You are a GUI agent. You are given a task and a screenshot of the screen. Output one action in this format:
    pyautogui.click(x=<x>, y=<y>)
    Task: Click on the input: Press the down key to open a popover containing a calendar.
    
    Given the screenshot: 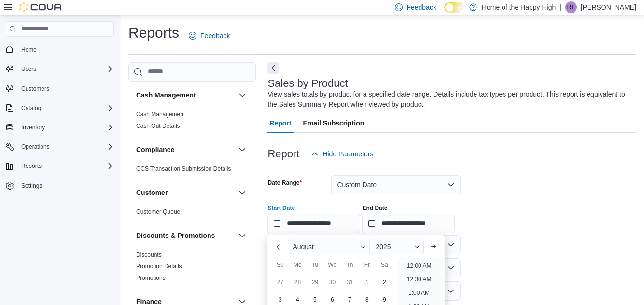 What is the action you would take?
    pyautogui.click(x=409, y=223)
    